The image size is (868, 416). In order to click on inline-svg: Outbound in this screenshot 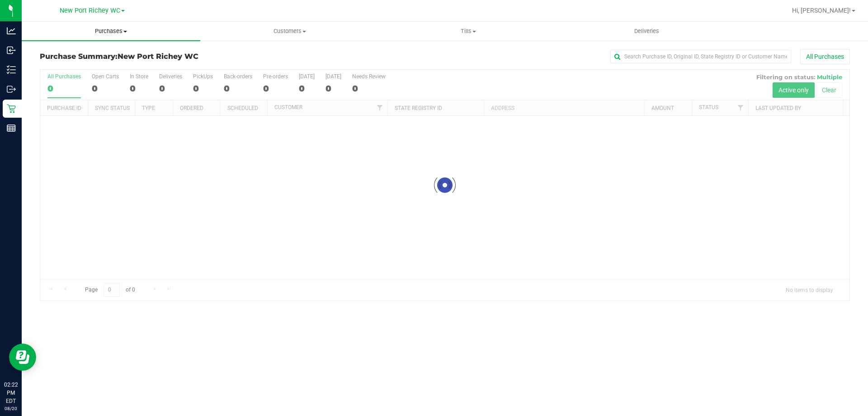, I will do `click(11, 89)`.